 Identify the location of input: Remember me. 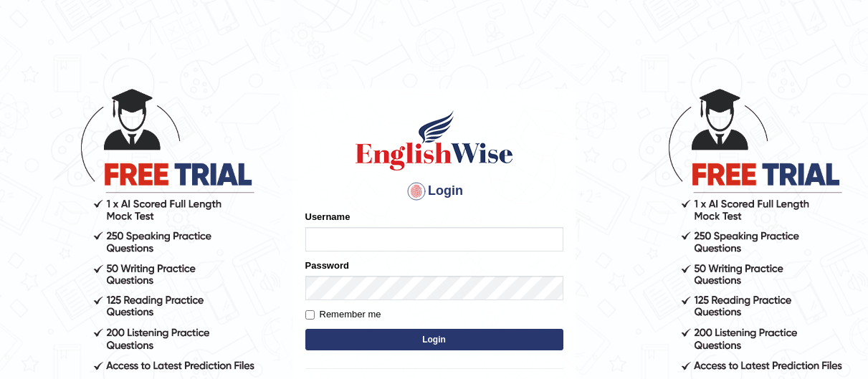
(309, 315).